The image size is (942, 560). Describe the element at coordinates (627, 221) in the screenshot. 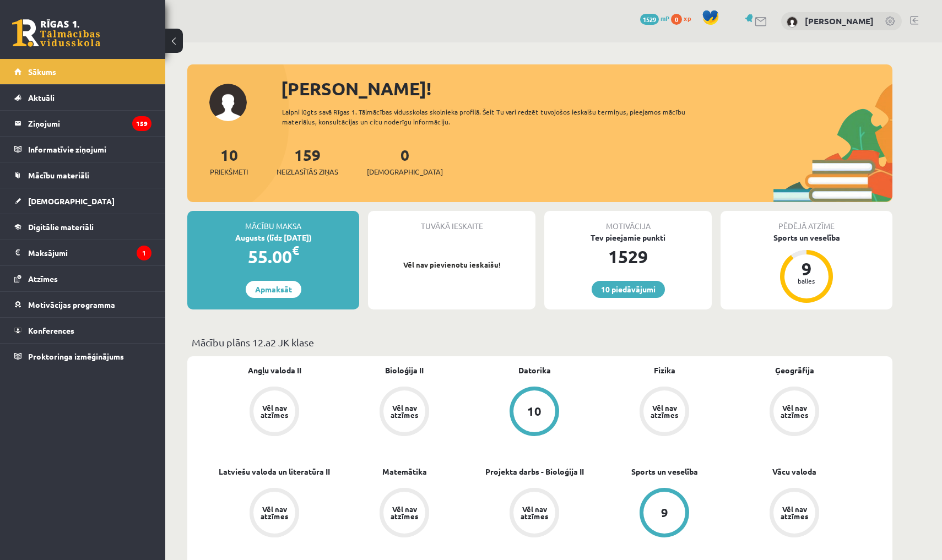

I see `div: Motivācija` at that location.